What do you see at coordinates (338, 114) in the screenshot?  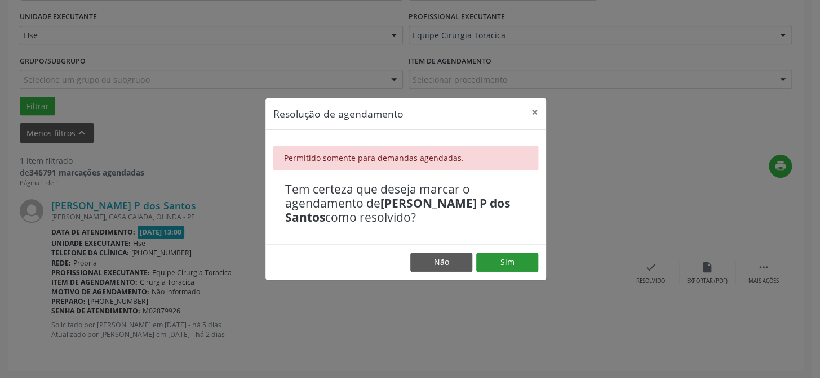 I see `h5: Resolução de agendamento` at bounding box center [338, 114].